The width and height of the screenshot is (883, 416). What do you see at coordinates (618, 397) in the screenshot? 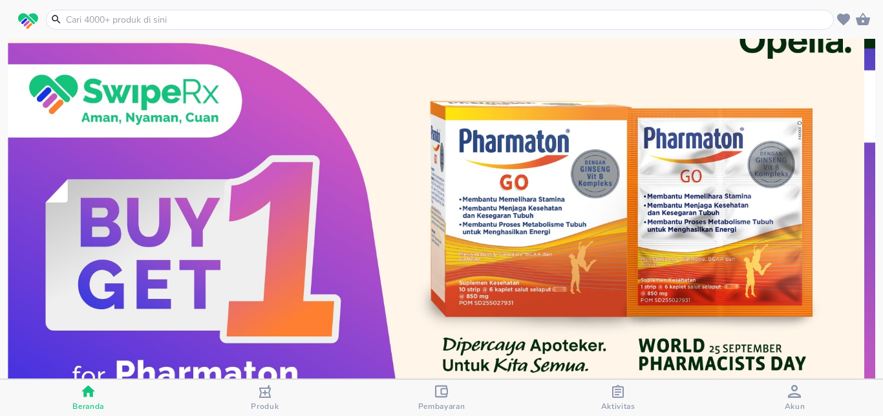
I see `button: Aktivitas` at bounding box center [618, 397].